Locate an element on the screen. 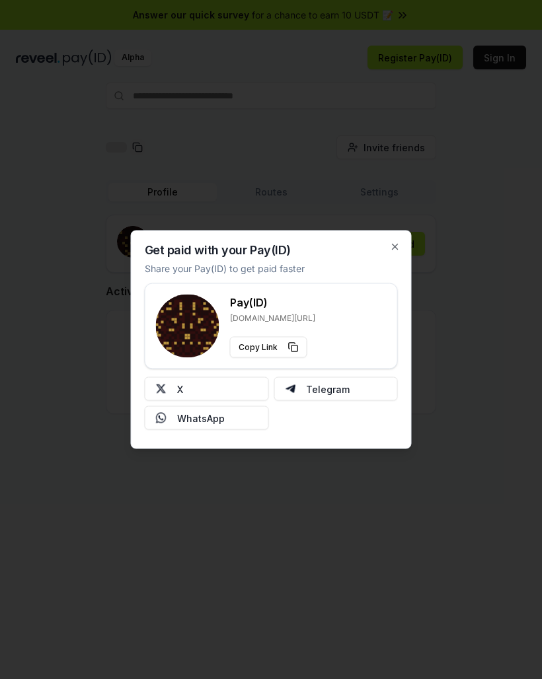 The height and width of the screenshot is (679, 542). h3: Pay(ID) is located at coordinates (272, 303).